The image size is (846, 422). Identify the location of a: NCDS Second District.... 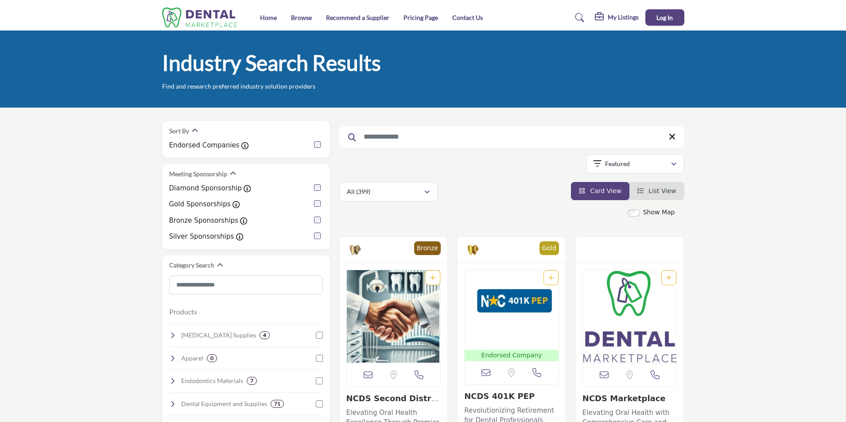
(393, 403).